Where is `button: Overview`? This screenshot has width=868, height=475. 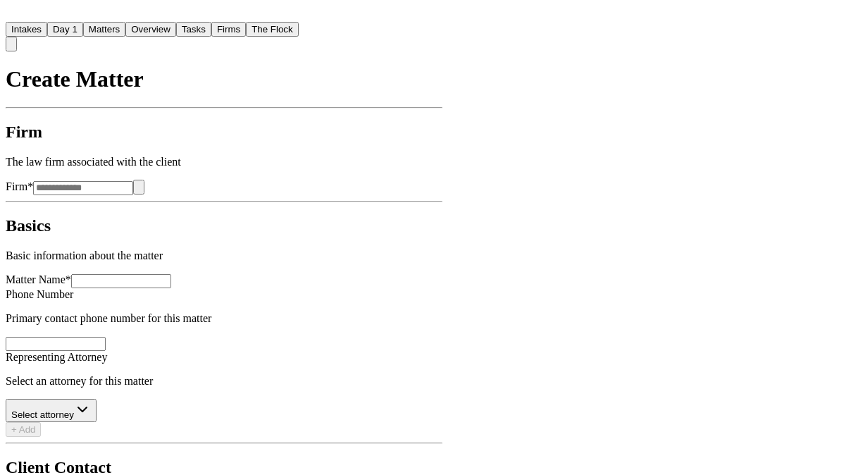 button: Overview is located at coordinates (151, 29).